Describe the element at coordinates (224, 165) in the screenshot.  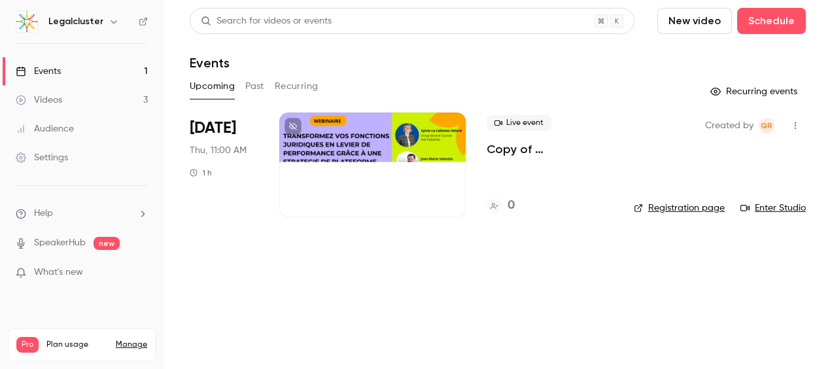
I see `div: Sep 11 Thu, 11:00 AM (Europe/Luxembourg)` at that location.